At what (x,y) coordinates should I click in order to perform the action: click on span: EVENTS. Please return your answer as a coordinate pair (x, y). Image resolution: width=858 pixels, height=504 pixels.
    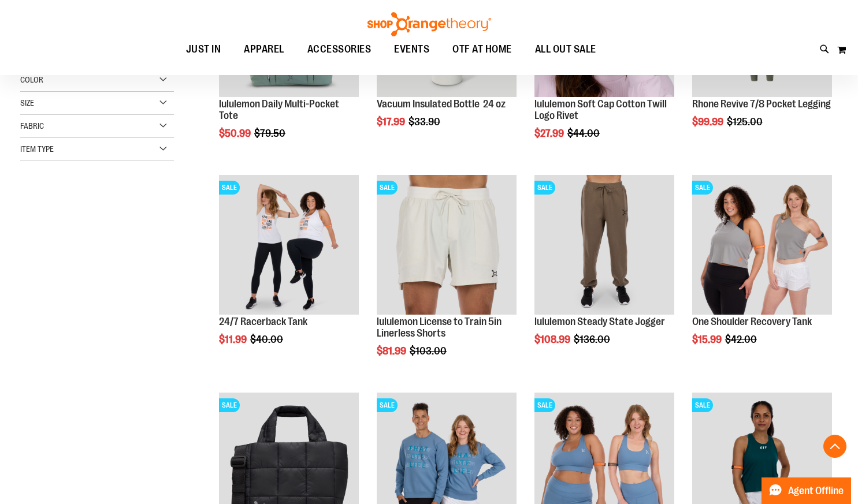
    Looking at the image, I should click on (411, 49).